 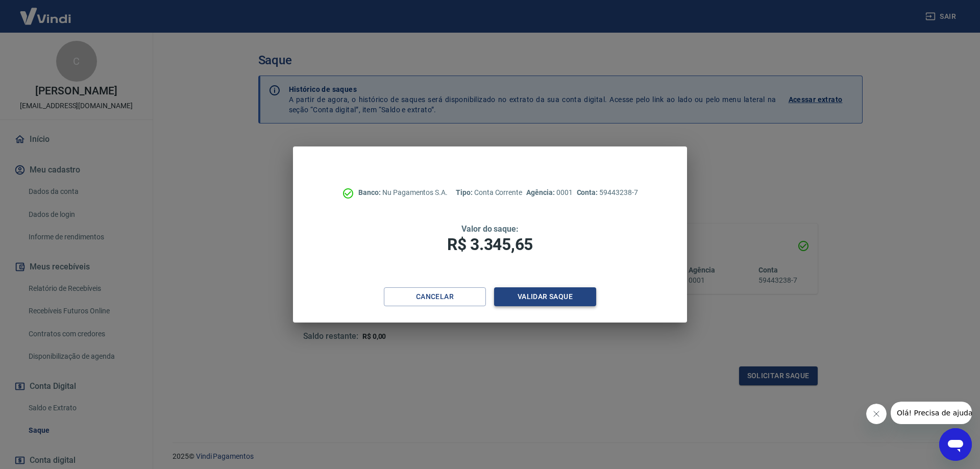 What do you see at coordinates (46, 11) in the screenshot?
I see `span: Olá! Precisa de ajuda?` at bounding box center [46, 11].